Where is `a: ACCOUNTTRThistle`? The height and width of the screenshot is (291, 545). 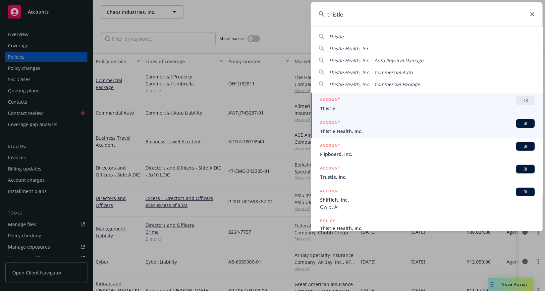
a: ACCOUNTTRThistle is located at coordinates (427, 104).